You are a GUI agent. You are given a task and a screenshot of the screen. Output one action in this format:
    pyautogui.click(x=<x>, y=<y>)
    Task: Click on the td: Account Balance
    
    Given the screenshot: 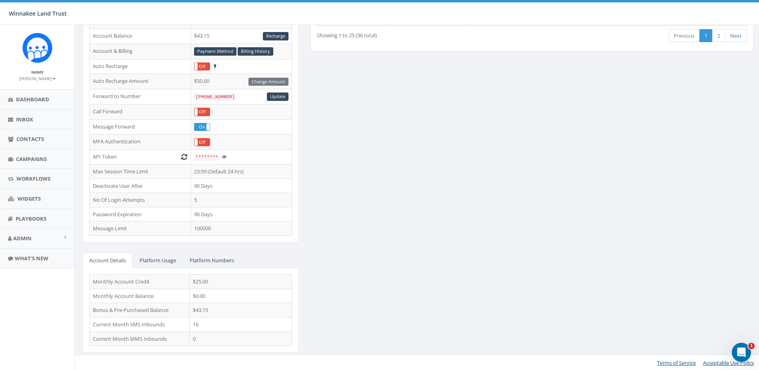 What is the action you would take?
    pyautogui.click(x=140, y=36)
    